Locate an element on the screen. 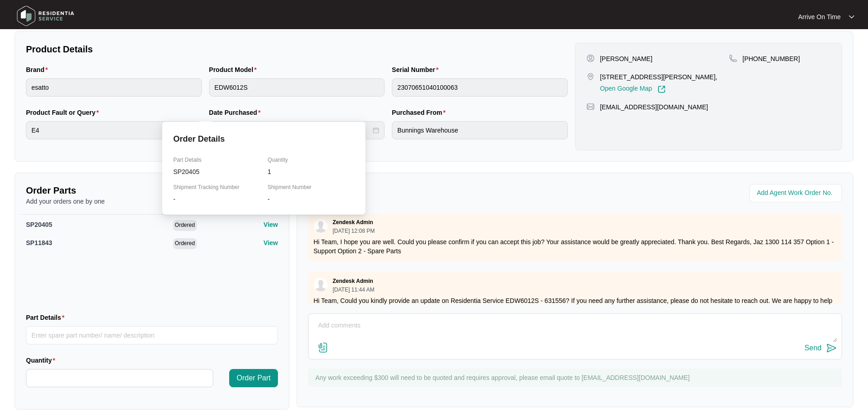 This screenshot has width=868, height=415. p: Any work exceeding $300 will need to be quoted and requires approval, please email quote to [EMAI... is located at coordinates (577, 378).